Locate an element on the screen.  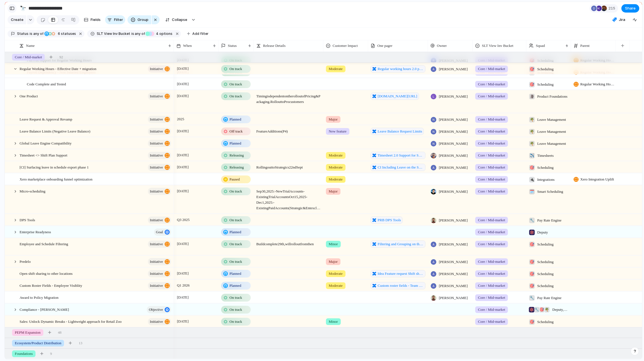
span: Feature Additions (P4) is located at coordinates (288, 130).